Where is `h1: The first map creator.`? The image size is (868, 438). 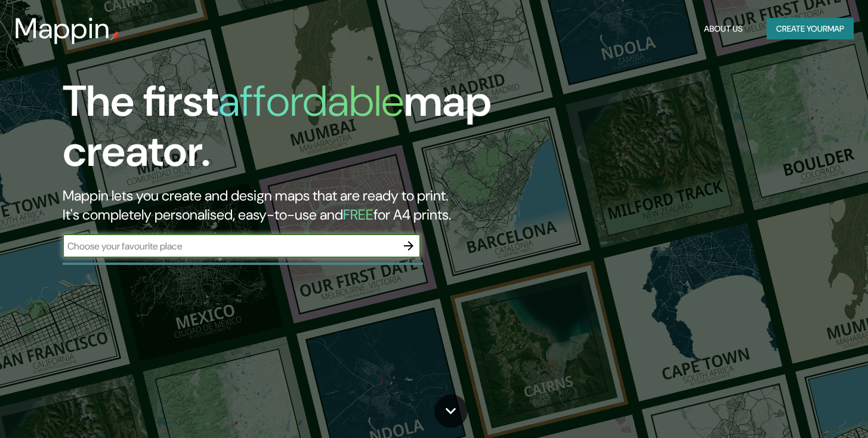 h1: The first map creator. is located at coordinates (280, 132).